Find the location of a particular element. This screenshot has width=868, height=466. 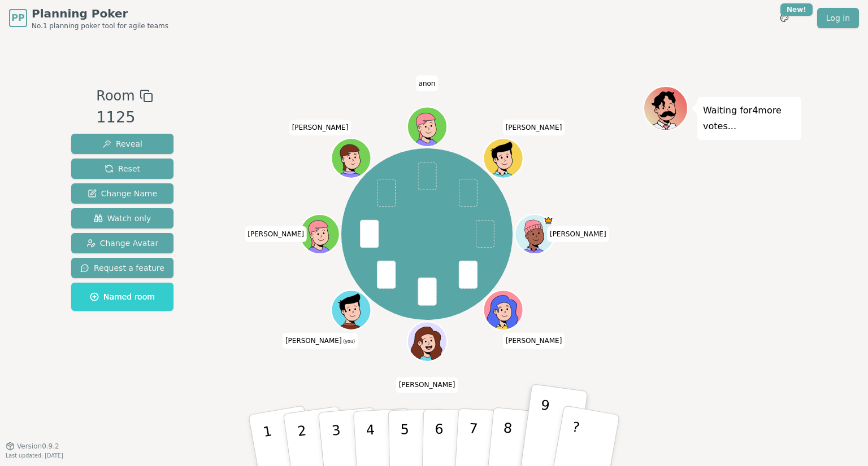

button: New! is located at coordinates (784, 18).